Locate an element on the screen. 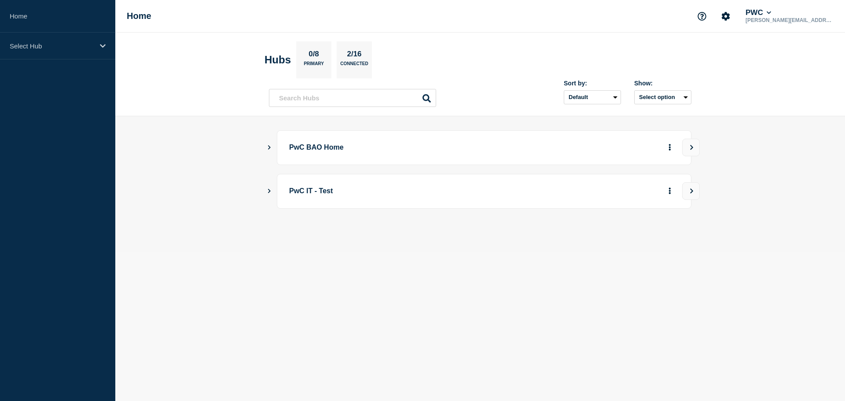 The width and height of the screenshot is (845, 401). button: PWC is located at coordinates (758, 13).